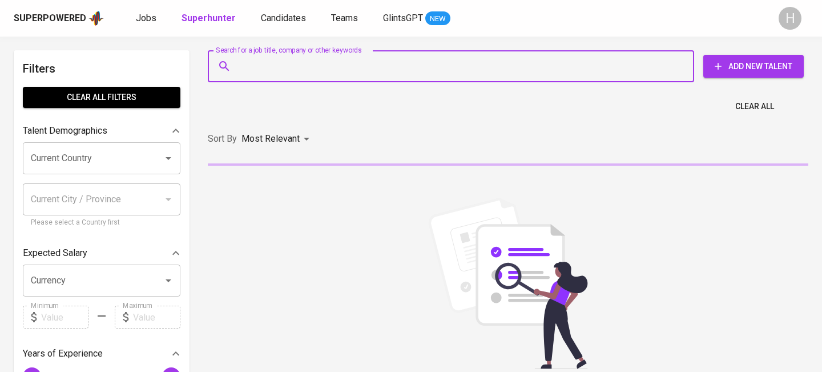 This screenshot has width=822, height=372. What do you see at coordinates (790, 18) in the screenshot?
I see `div: H` at bounding box center [790, 18].